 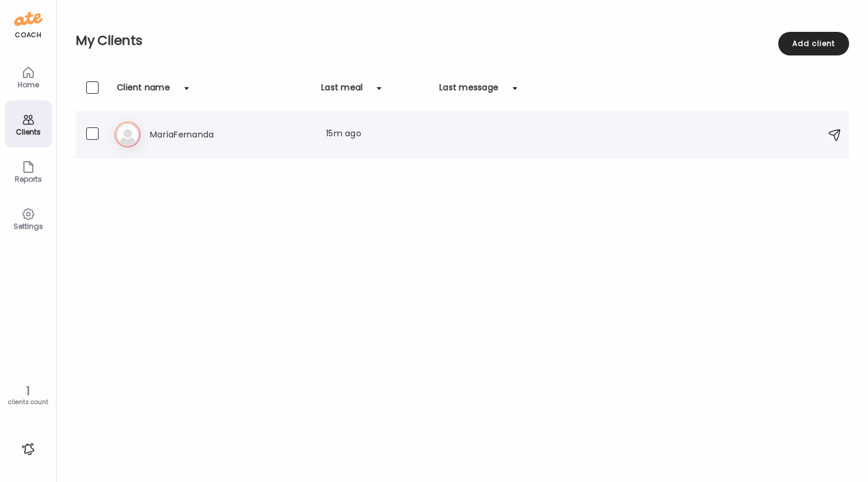 What do you see at coordinates (342, 91) in the screenshot?
I see `div: Last meal` at bounding box center [342, 91].